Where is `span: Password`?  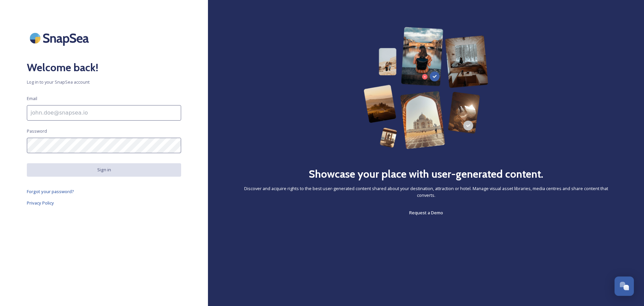 span: Password is located at coordinates (37, 131).